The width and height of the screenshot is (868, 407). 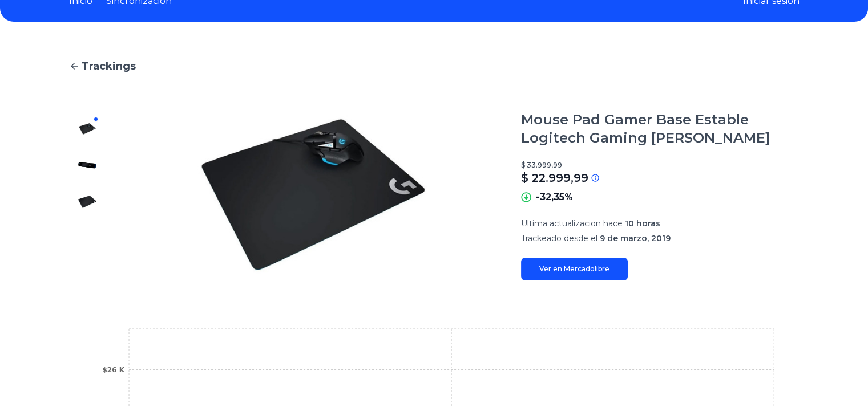 I want to click on span: 10 horas, so click(x=643, y=224).